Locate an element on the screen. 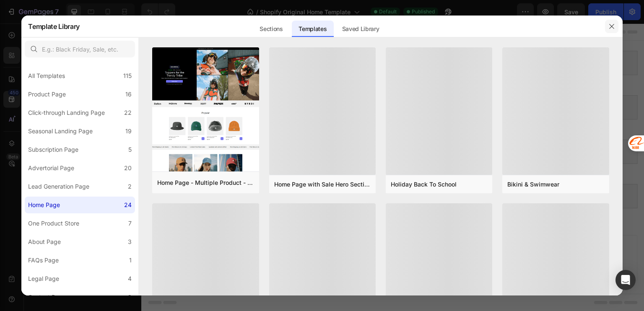  div: Sections is located at coordinates (271, 29).